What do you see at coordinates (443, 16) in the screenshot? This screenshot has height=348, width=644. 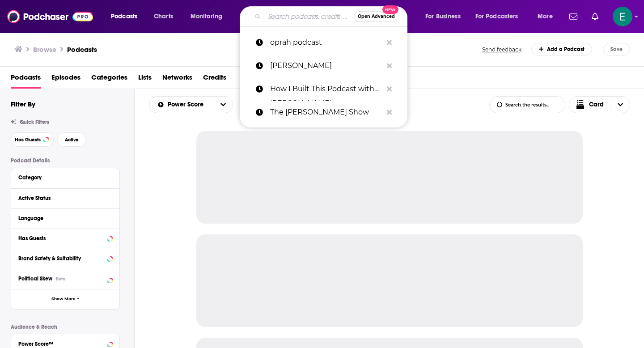 I see `span: For Business` at bounding box center [443, 16].